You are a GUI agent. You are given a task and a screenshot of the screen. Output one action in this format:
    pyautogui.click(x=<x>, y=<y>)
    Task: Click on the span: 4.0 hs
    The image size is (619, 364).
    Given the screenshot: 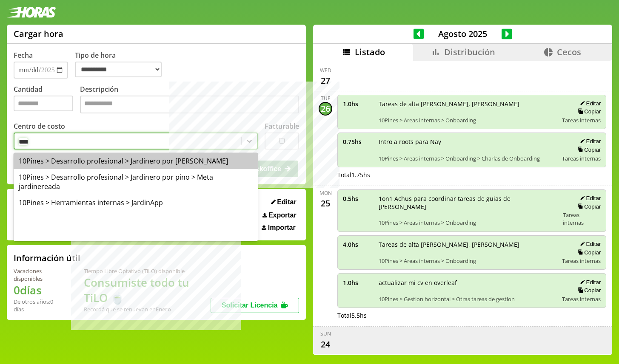 What is the action you would take?
    pyautogui.click(x=358, y=244)
    